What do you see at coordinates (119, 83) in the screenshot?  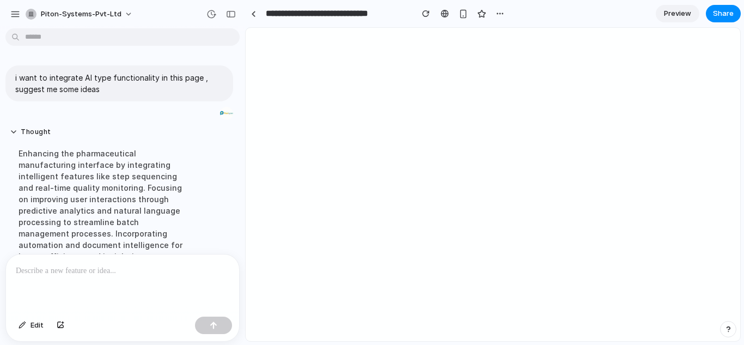 I see `p: i want to integrate AI type functionality in this page , suggest me some ideas` at bounding box center [119, 83].